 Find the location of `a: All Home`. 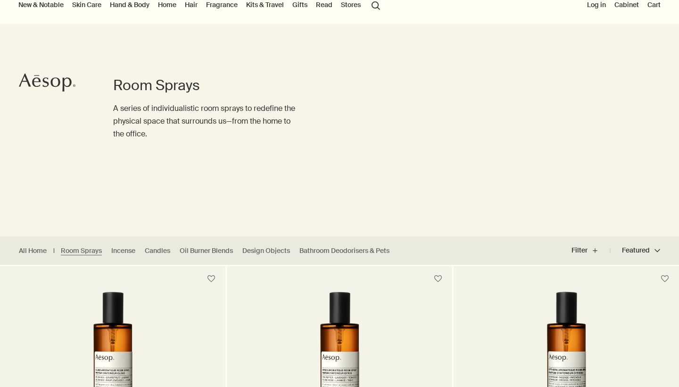

a: All Home is located at coordinates (33, 250).